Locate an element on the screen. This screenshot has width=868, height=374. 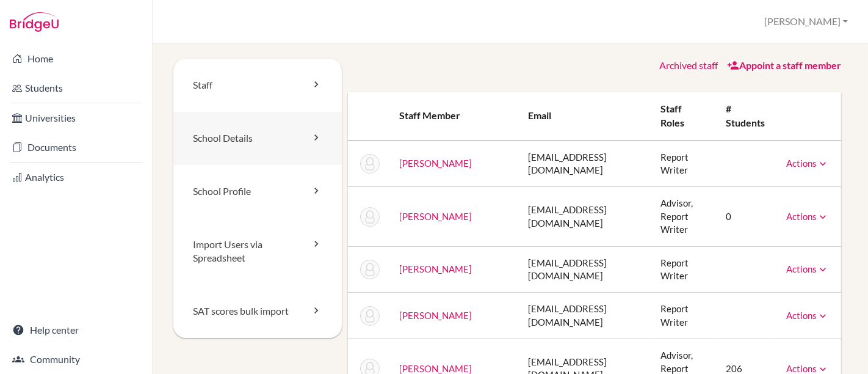
a: Appoint a staff member is located at coordinates (784, 65).